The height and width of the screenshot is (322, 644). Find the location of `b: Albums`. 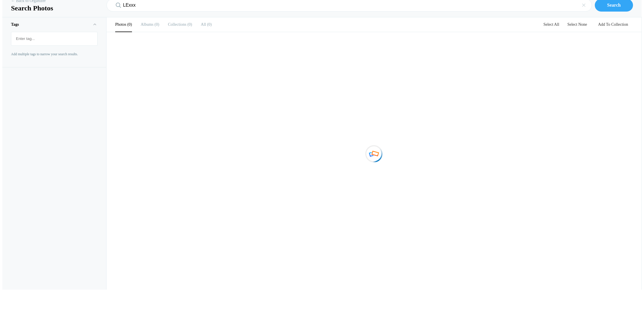

b: Albums is located at coordinates (147, 24).